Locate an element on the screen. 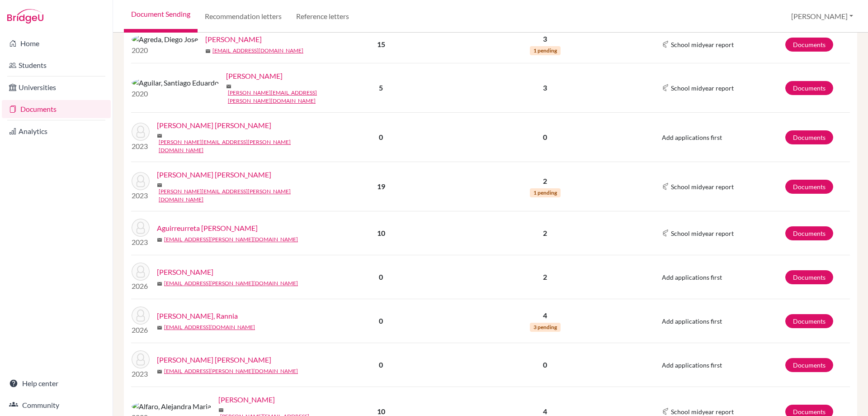 The height and width of the screenshot is (416, 868). img: Agreda, Diego Jose is located at coordinates (165, 40).